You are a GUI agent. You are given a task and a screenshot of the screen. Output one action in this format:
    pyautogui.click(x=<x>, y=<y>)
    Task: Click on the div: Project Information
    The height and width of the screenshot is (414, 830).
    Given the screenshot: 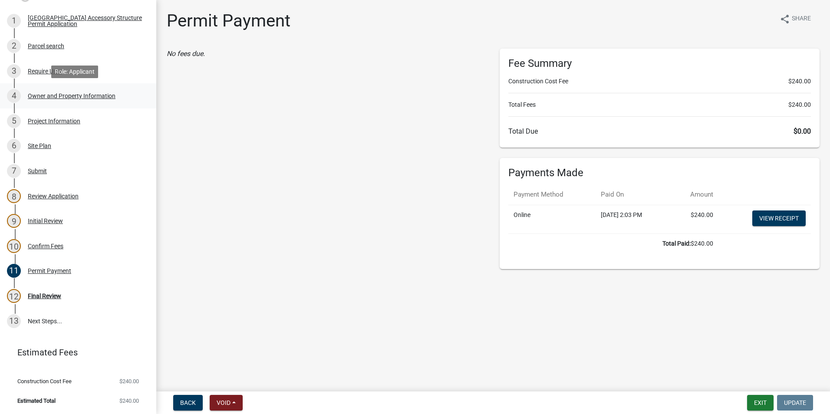 What is the action you would take?
    pyautogui.click(x=54, y=121)
    